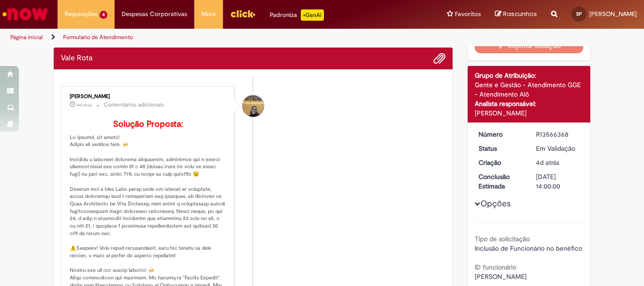  I want to click on small: Comentários adicionais, so click(134, 105).